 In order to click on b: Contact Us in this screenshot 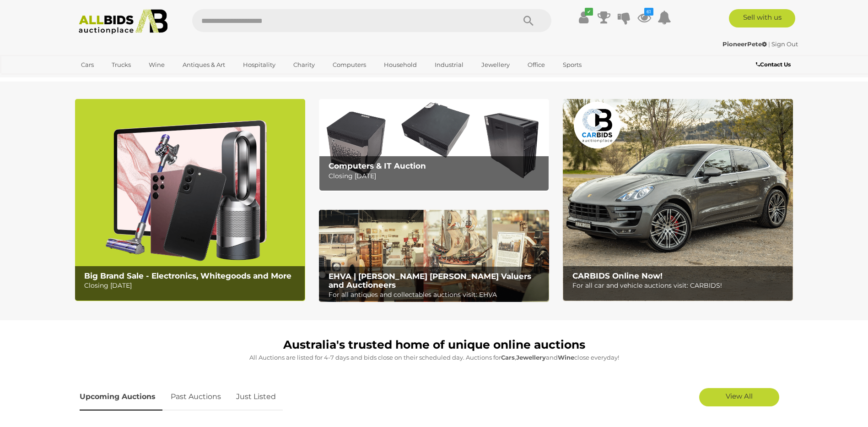, I will do `click(773, 64)`.